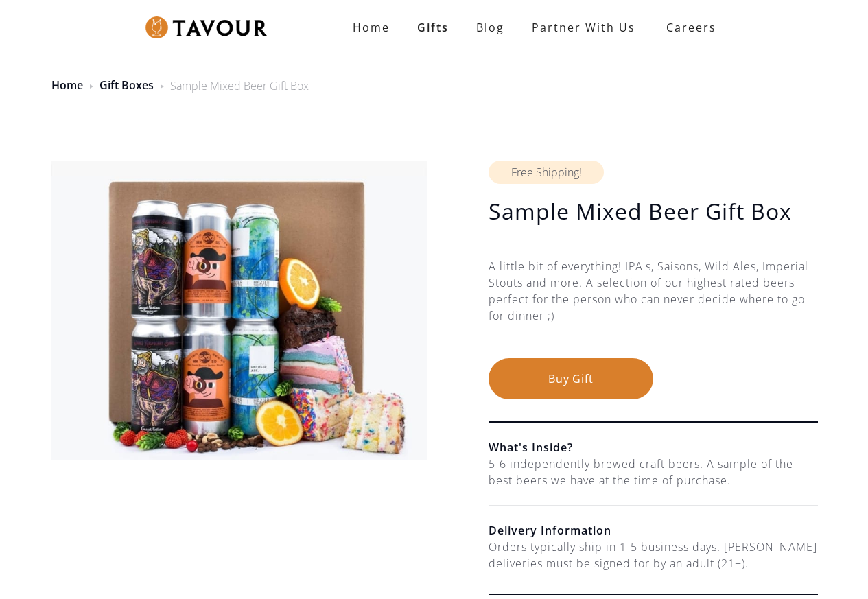  Describe the element at coordinates (546, 172) in the screenshot. I see `div: Free Shipping!` at that location.